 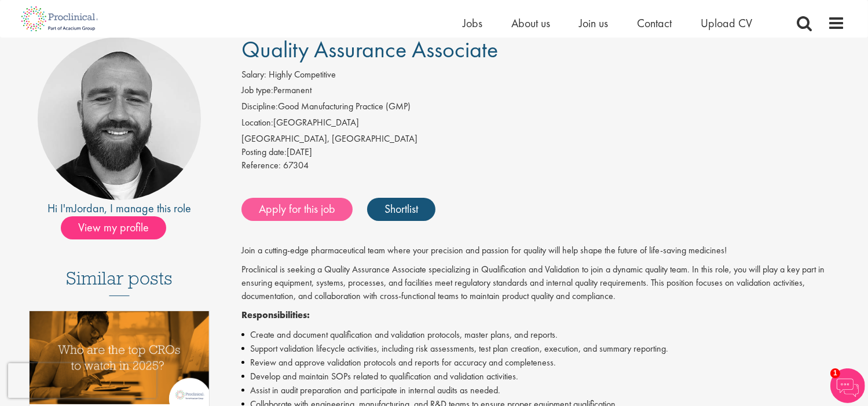 What do you see at coordinates (654, 23) in the screenshot?
I see `a: Contact` at bounding box center [654, 23].